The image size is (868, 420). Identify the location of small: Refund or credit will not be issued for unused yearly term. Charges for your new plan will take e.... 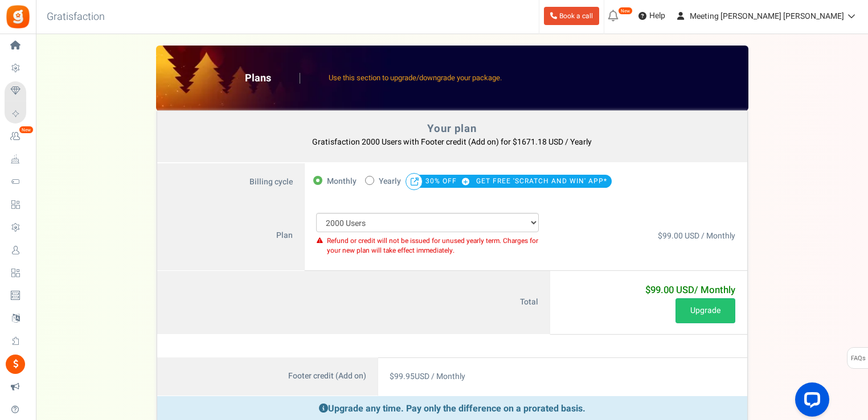
(432, 246).